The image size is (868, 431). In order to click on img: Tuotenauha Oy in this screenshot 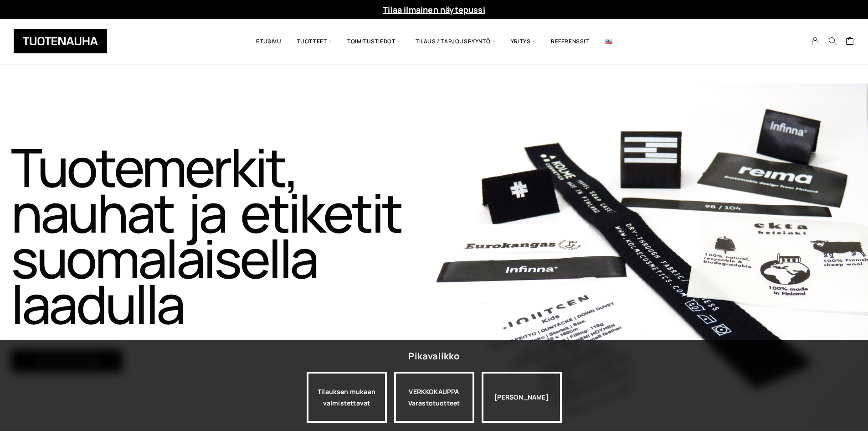, I will do `click(60, 41)`.